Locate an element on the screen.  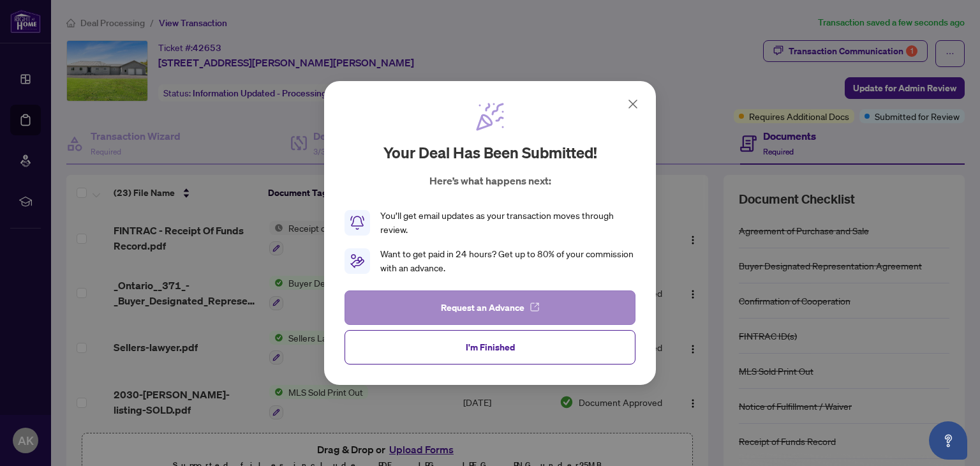
div: You’ll get email updates as your transaction moves through review. is located at coordinates (508, 223).